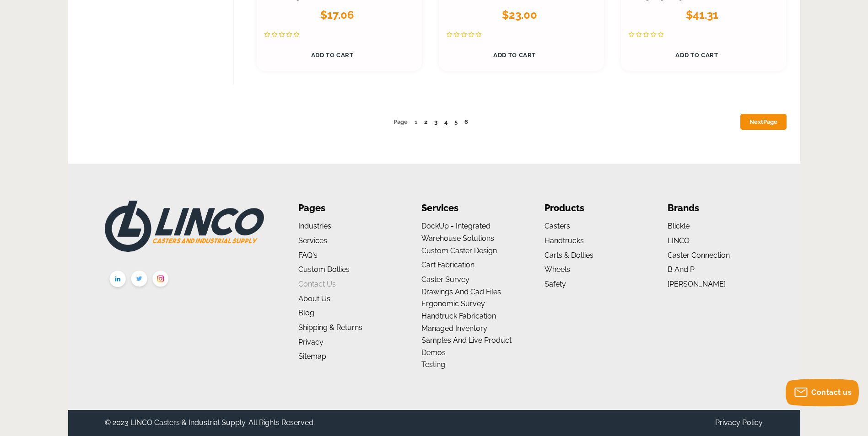 The image size is (868, 436). What do you see at coordinates (564, 241) in the screenshot?
I see `a: Handtrucks` at bounding box center [564, 241].